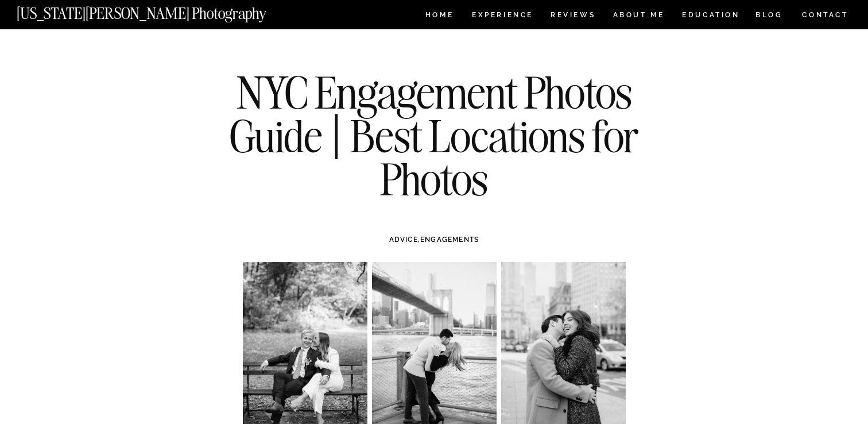  Describe the element at coordinates (403, 239) in the screenshot. I see `a: ADVICE` at that location.